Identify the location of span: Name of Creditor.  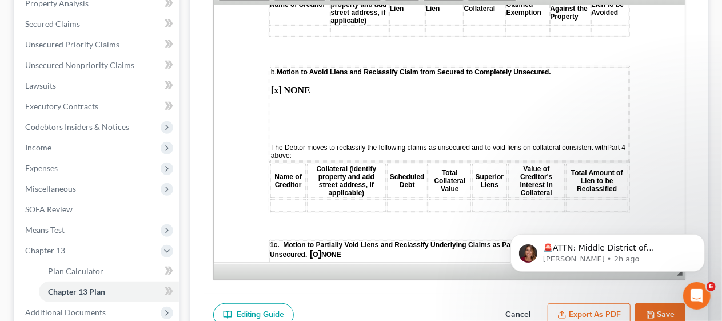
(74, 176).